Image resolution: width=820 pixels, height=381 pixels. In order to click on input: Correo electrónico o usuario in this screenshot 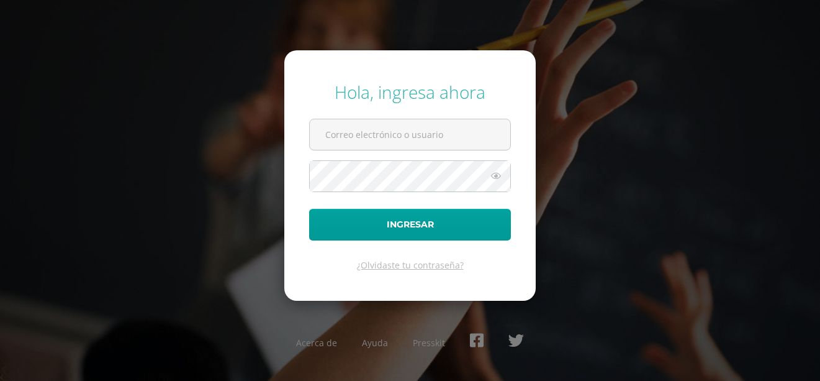, I will do `click(410, 134)`.